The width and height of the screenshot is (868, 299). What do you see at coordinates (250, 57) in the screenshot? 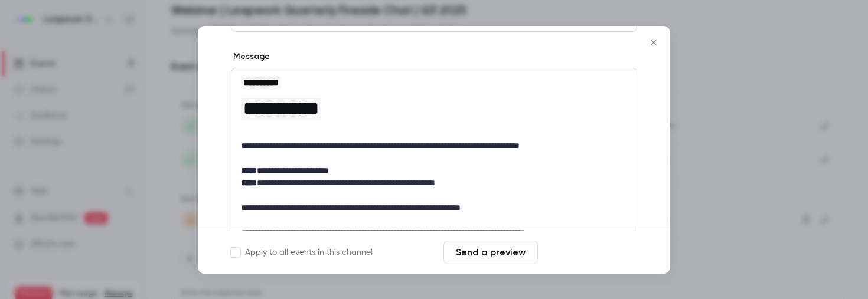
I see `label: Message` at bounding box center [250, 57].